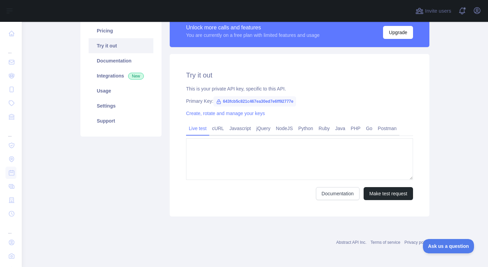  Describe the element at coordinates (218, 128) in the screenshot. I see `a: cURL` at that location.